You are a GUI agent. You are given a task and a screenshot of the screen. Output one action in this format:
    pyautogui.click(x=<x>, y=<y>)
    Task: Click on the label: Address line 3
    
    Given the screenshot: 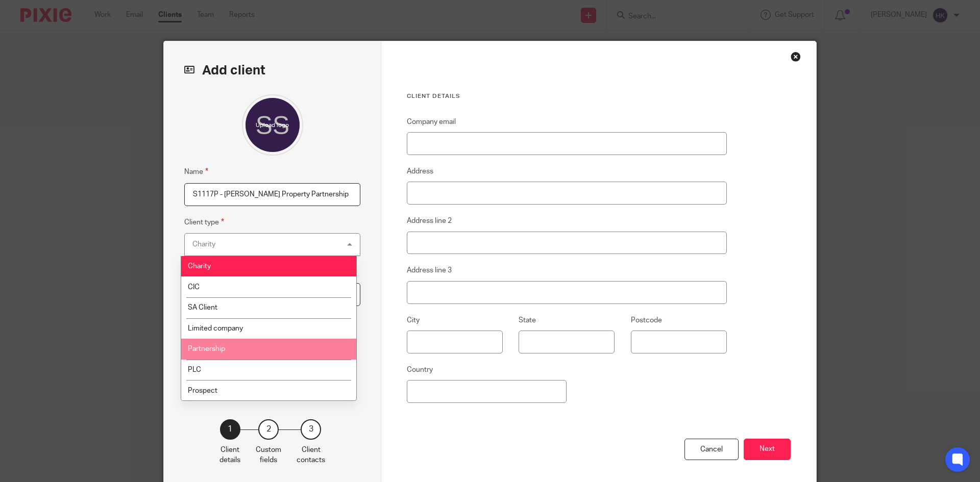 What is the action you would take?
    pyautogui.click(x=429, y=270)
    